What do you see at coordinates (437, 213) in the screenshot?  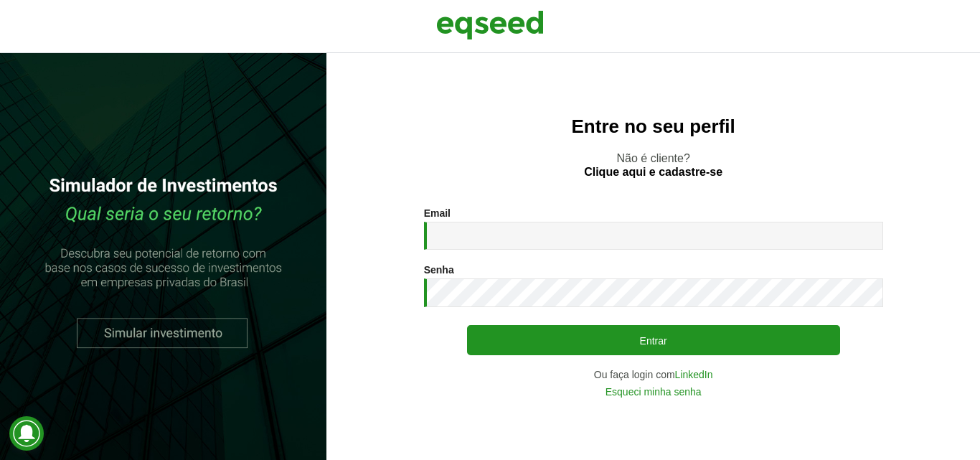 I see `label: Email` at bounding box center [437, 213].